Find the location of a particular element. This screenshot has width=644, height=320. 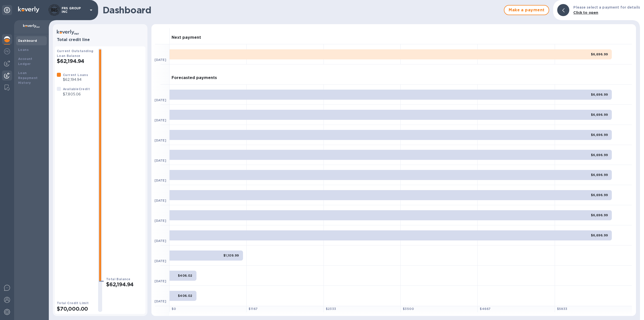

b: Current Outstanding Loan Balance is located at coordinates (75, 54).